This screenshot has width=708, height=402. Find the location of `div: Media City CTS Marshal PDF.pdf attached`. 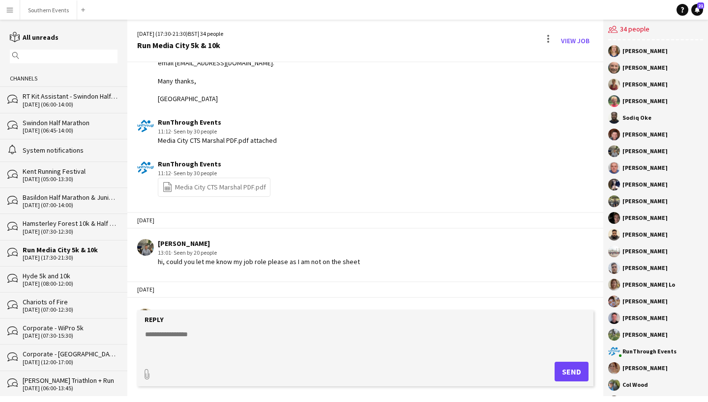

div: Media City CTS Marshal PDF.pdf attached is located at coordinates (217, 141).